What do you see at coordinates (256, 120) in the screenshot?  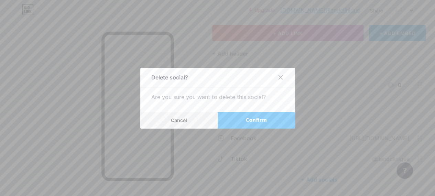 I see `span: Confirm` at bounding box center [256, 120].